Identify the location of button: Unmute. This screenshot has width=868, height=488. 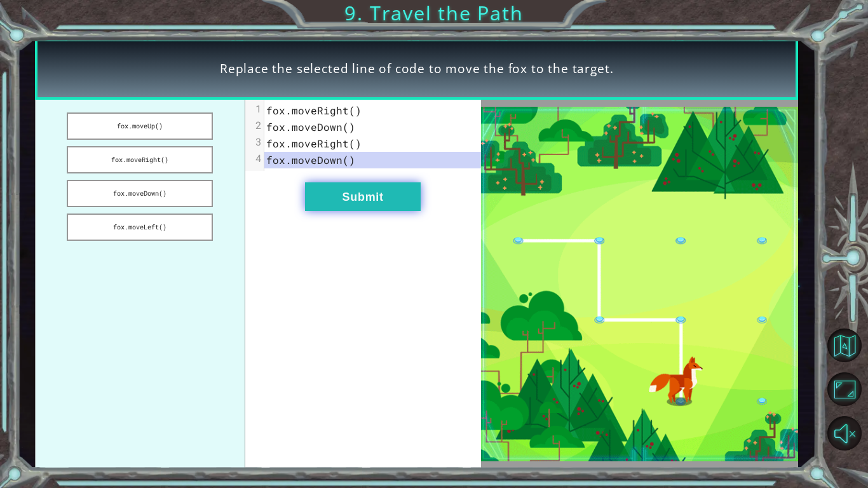
(845, 433).